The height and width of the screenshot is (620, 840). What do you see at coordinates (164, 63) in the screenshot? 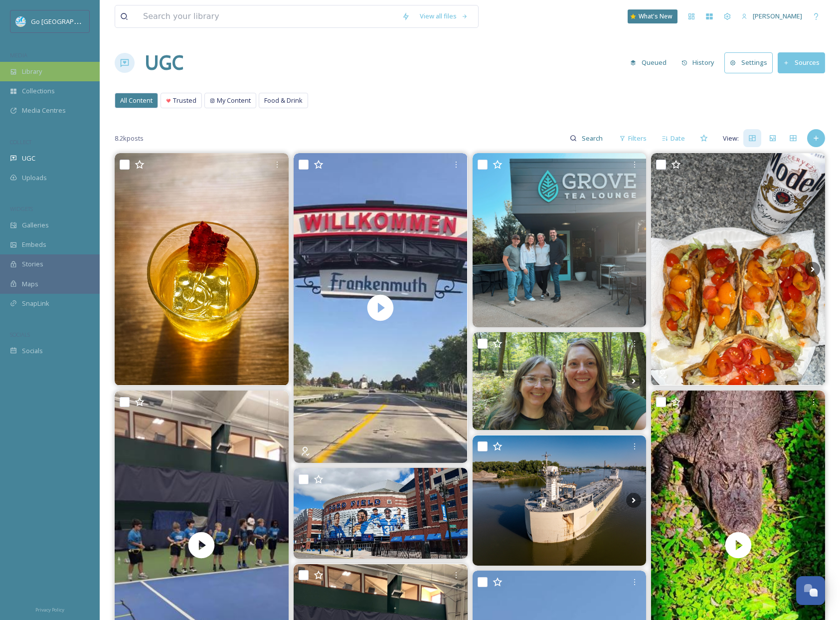
I see `h1: UGC` at bounding box center [164, 63].